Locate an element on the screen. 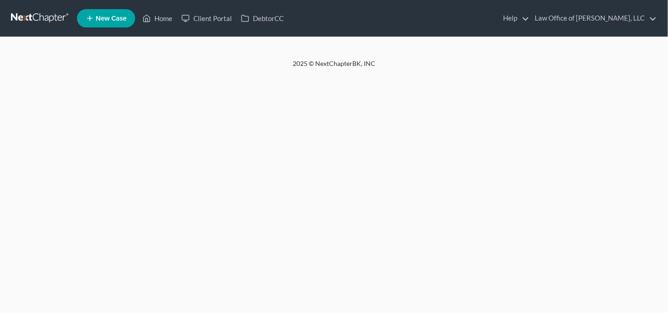 The image size is (668, 313). a: DebtorCC is located at coordinates (262, 18).